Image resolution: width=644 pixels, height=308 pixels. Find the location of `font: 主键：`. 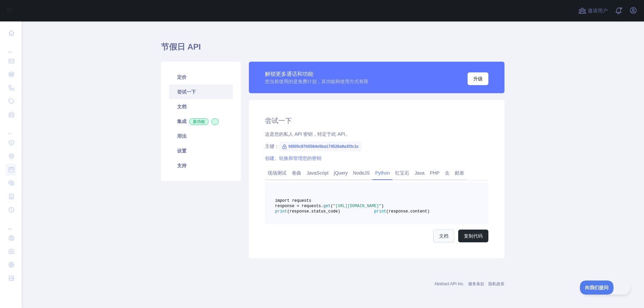

font: 主键： is located at coordinates (272, 146).